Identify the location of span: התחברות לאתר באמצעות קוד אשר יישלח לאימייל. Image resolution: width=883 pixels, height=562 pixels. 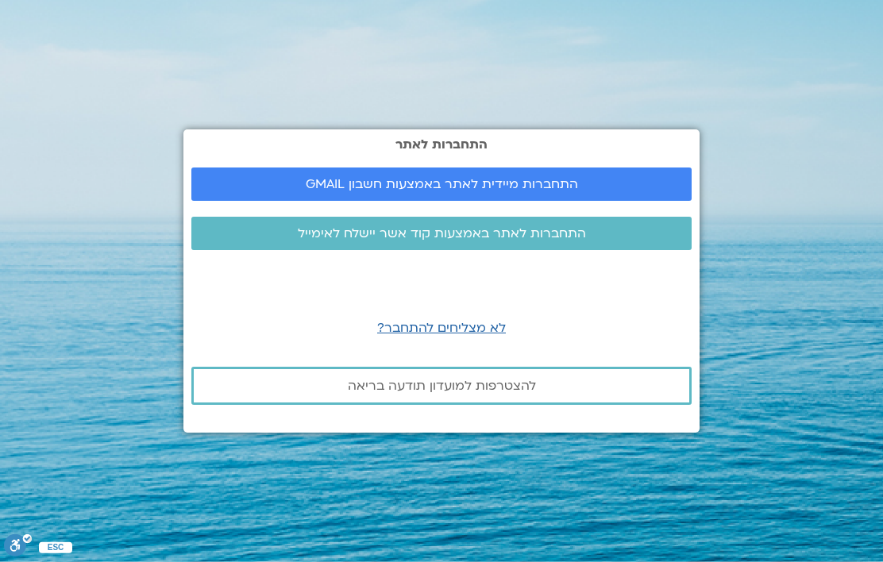
(442, 233).